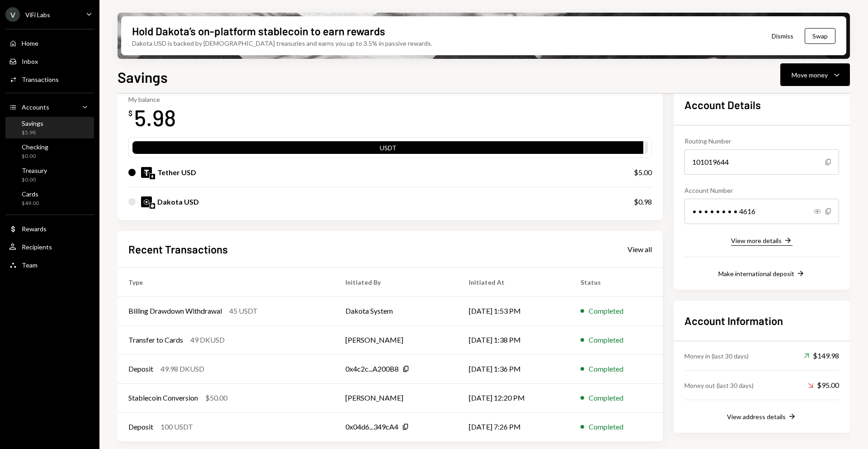 This screenshot has width=868, height=449. Describe the element at coordinates (639, 249) in the screenshot. I see `div: View all` at that location.